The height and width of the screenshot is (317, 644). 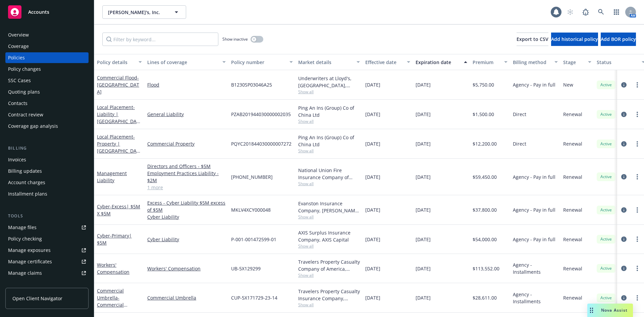 I want to click on div: Drag to move, so click(x=591, y=310).